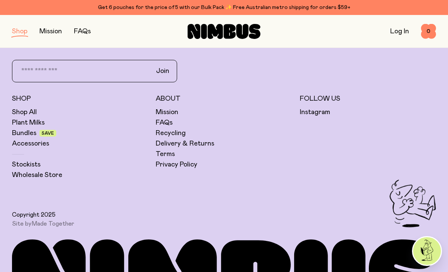 This screenshot has width=448, height=272. Describe the element at coordinates (223, 99) in the screenshot. I see `h5: About` at that location.